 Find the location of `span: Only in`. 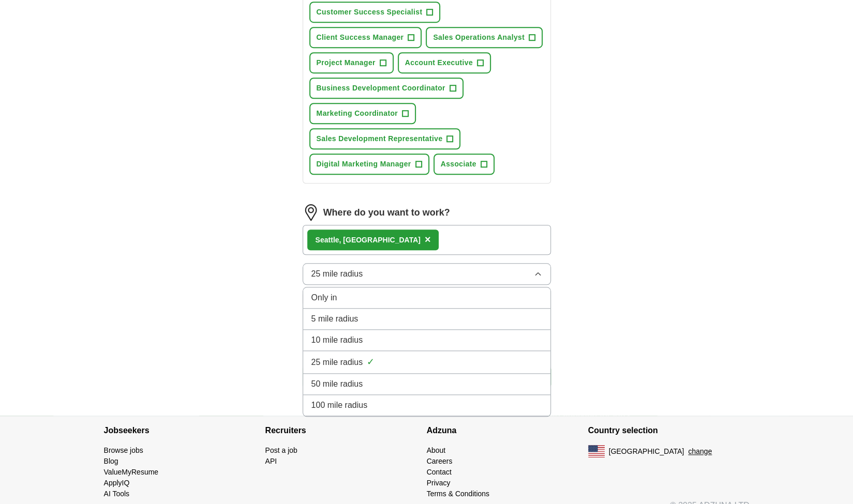

span: Only in is located at coordinates (324, 298).